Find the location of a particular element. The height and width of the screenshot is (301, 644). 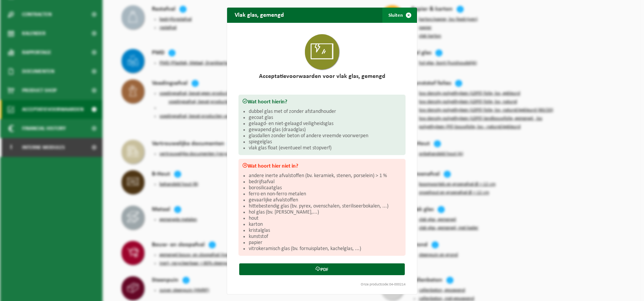

li: vlak glas float (eventueel met stopverf) is located at coordinates (325, 148).